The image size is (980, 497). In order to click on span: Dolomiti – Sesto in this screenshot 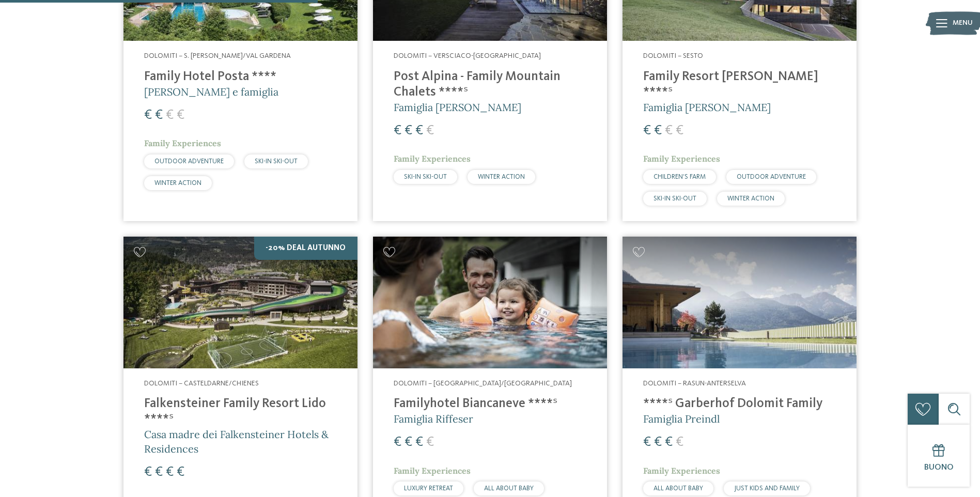, I will do `click(673, 56)`.